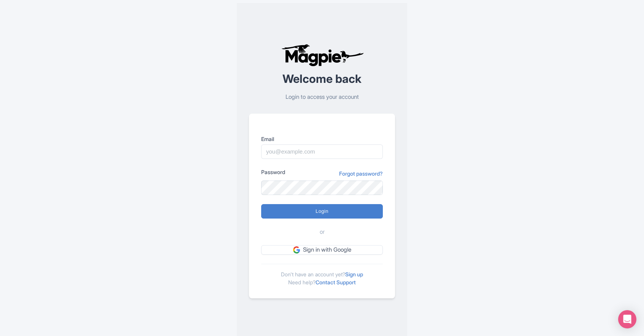 The width and height of the screenshot is (644, 336). What do you see at coordinates (322, 275) in the screenshot?
I see `div: Don't have an account yet? Need help?` at bounding box center [322, 275].